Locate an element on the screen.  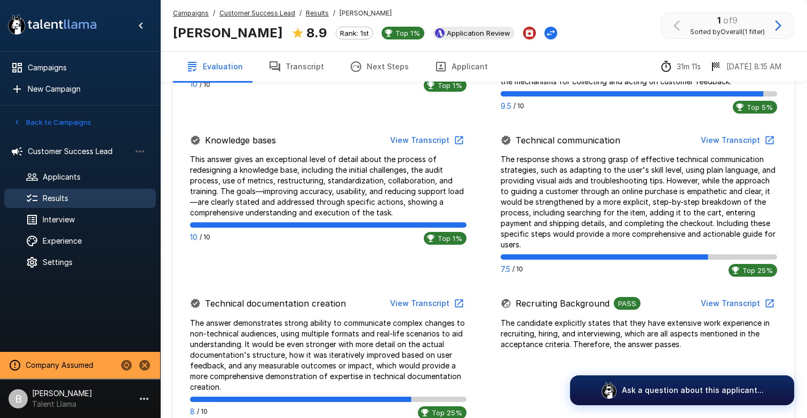
u: Results is located at coordinates (317, 13).